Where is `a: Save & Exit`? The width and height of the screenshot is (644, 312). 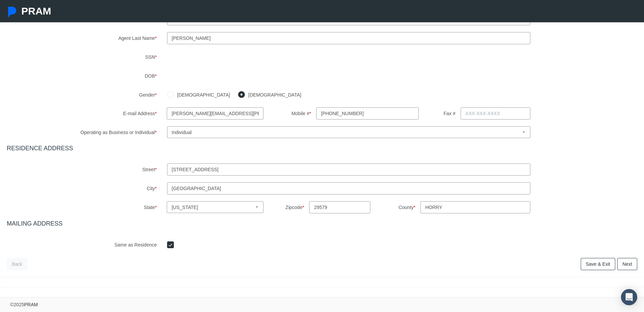
a: Save & Exit is located at coordinates (598, 265).